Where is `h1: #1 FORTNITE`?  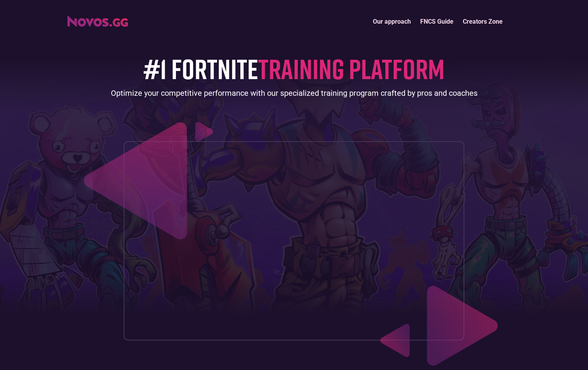
h1: #1 FORTNITE is located at coordinates (293, 68).